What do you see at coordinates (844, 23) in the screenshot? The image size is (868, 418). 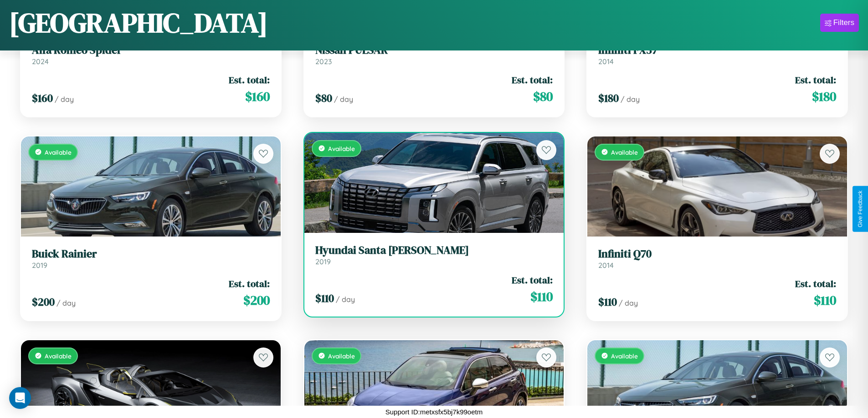 I see `div: Filters` at bounding box center [844, 23].